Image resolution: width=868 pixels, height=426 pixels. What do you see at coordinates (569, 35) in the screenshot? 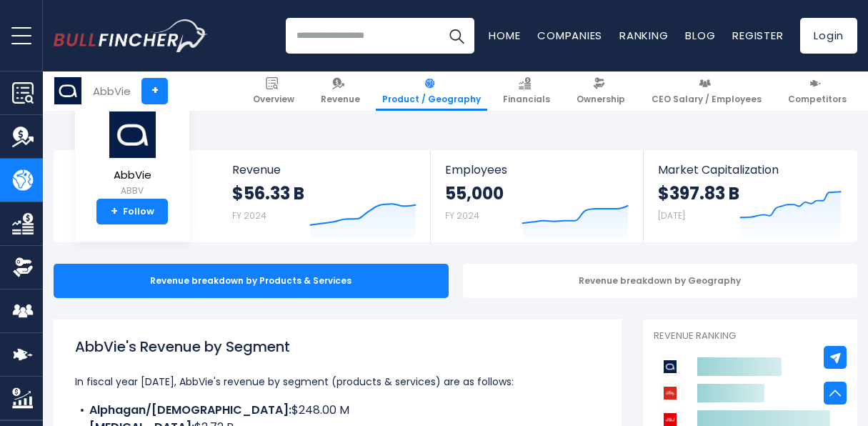
I see `a: Companies` at bounding box center [569, 35].